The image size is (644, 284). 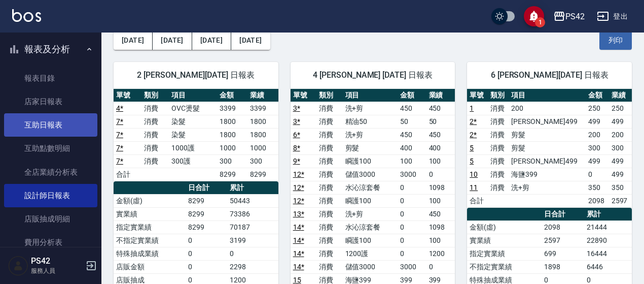 What do you see at coordinates (27, 15) in the screenshot?
I see `img: Logo` at bounding box center [27, 15].